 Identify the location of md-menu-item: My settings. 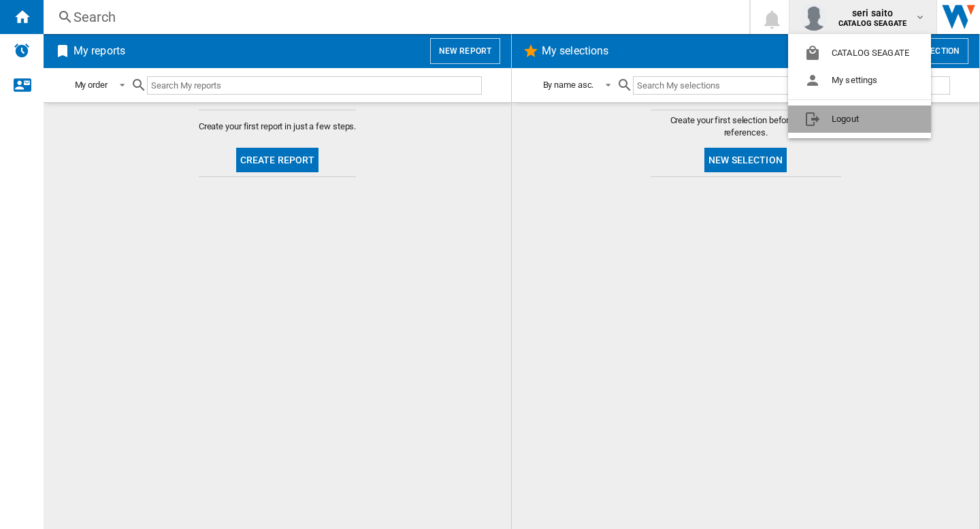
(860, 80).